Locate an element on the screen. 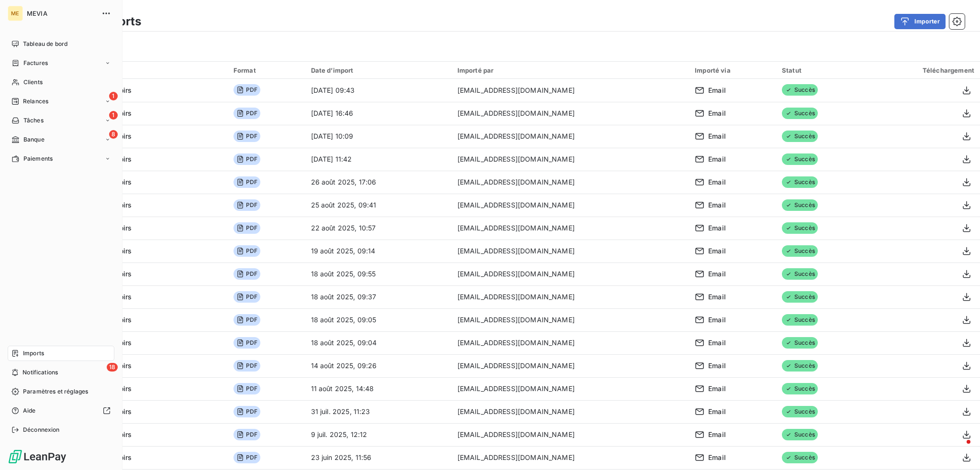 Image resolution: width=980 pixels, height=470 pixels. td: 11 août 2025, 14:48 is located at coordinates (379, 389).